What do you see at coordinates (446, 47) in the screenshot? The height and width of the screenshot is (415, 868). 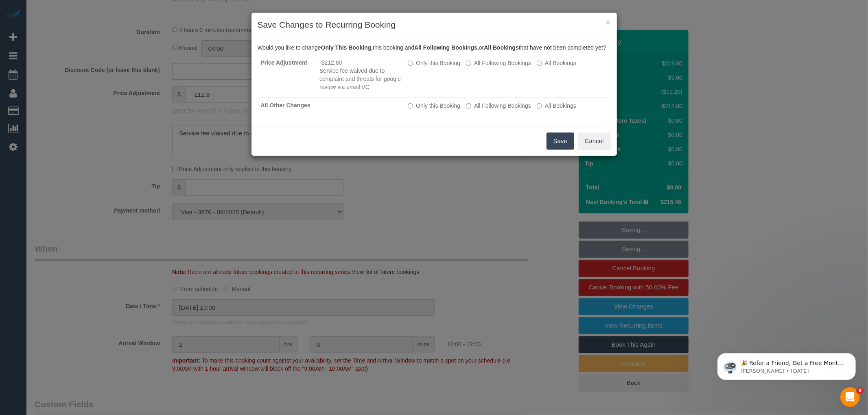 I see `b: All Following Bookings,` at bounding box center [446, 47].